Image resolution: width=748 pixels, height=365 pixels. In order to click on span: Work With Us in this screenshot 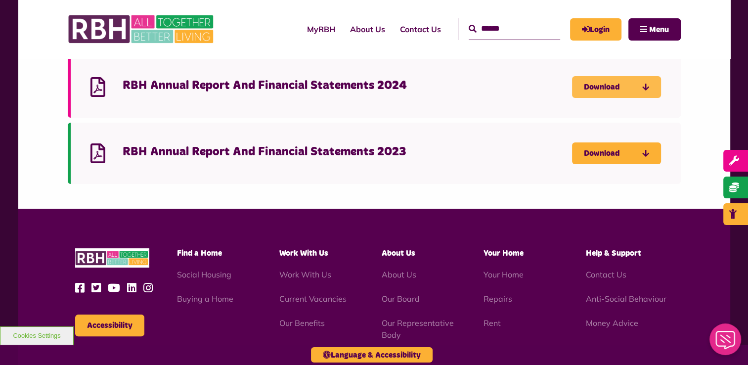, I will do `click(303, 253)`.